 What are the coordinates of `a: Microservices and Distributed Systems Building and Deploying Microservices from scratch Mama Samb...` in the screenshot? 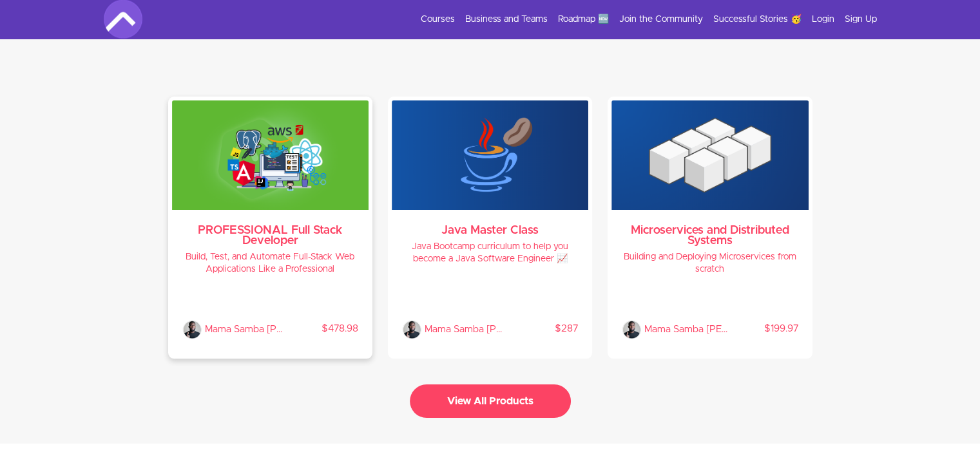 It's located at (709, 228).